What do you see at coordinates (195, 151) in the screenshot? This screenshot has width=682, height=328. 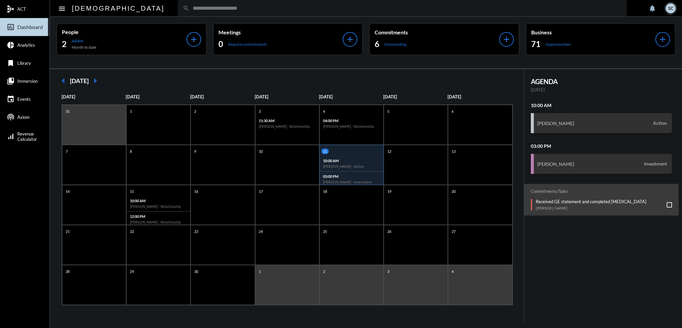 I see `p: 9` at bounding box center [195, 151].